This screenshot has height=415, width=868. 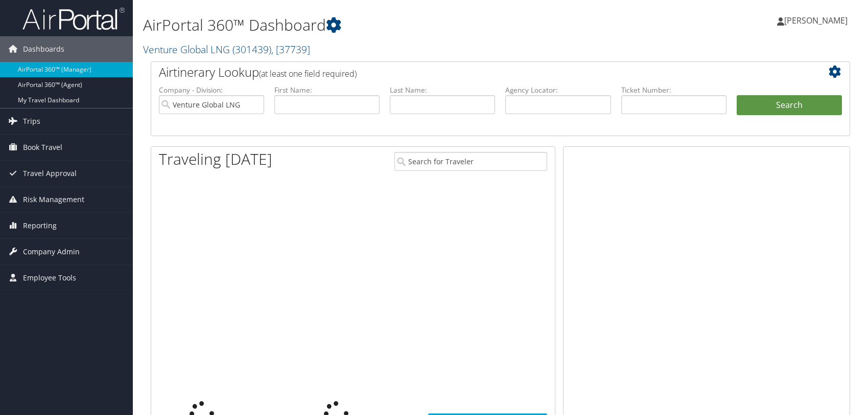 What do you see at coordinates (40, 225) in the screenshot?
I see `span: Reporting` at bounding box center [40, 225].